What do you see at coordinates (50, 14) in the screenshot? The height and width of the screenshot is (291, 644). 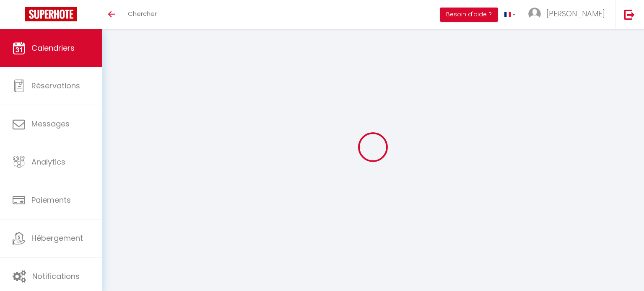 I see `img: Super Booking` at bounding box center [50, 14].